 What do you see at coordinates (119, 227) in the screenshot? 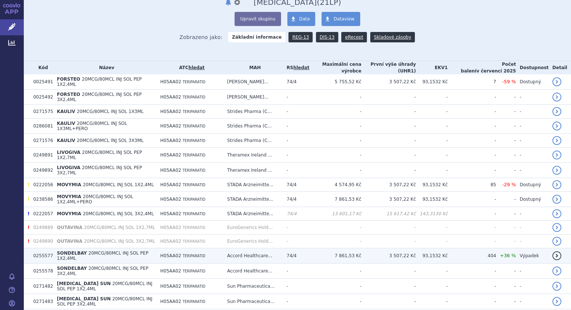
I see `span: 20MCG/80MCL INJ SOL 1X2,7ML` at bounding box center [119, 227].